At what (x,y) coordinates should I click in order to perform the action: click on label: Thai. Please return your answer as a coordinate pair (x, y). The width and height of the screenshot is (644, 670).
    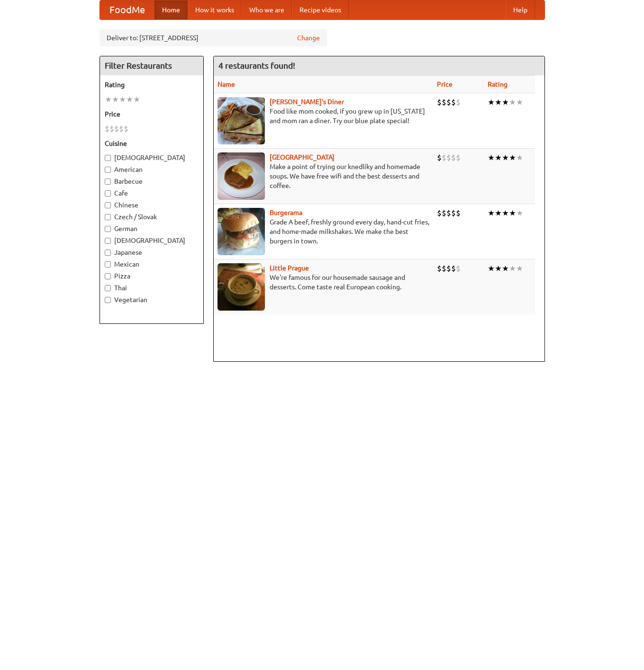
    Looking at the image, I should click on (151, 288).